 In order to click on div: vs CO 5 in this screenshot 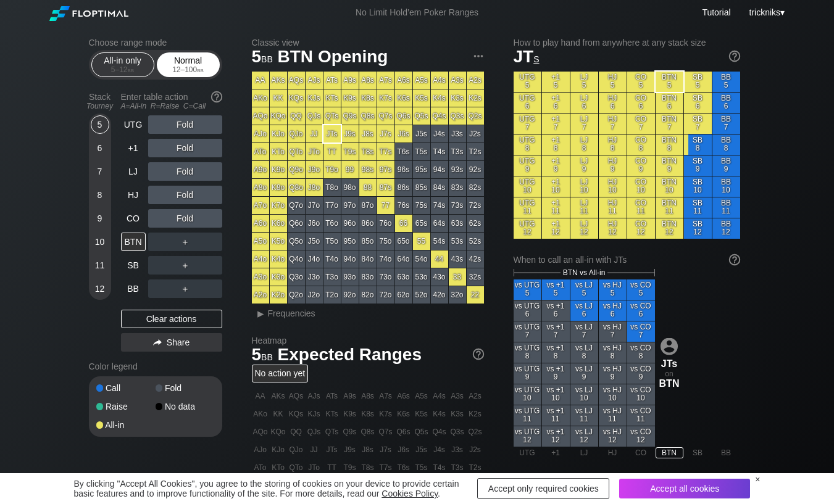, I will do `click(641, 290)`.